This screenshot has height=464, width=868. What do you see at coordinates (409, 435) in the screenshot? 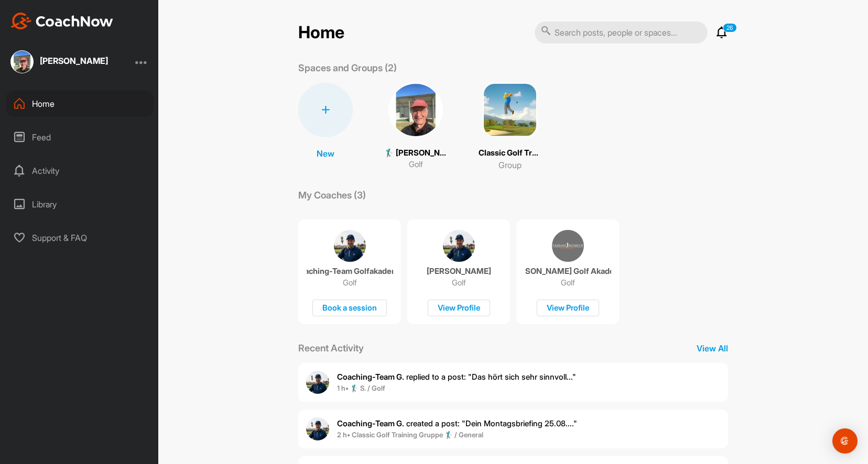
I see `b: 2 h • Classic Golf Training Gruppe 🏌️‍♂️ / General` at bounding box center [409, 435].